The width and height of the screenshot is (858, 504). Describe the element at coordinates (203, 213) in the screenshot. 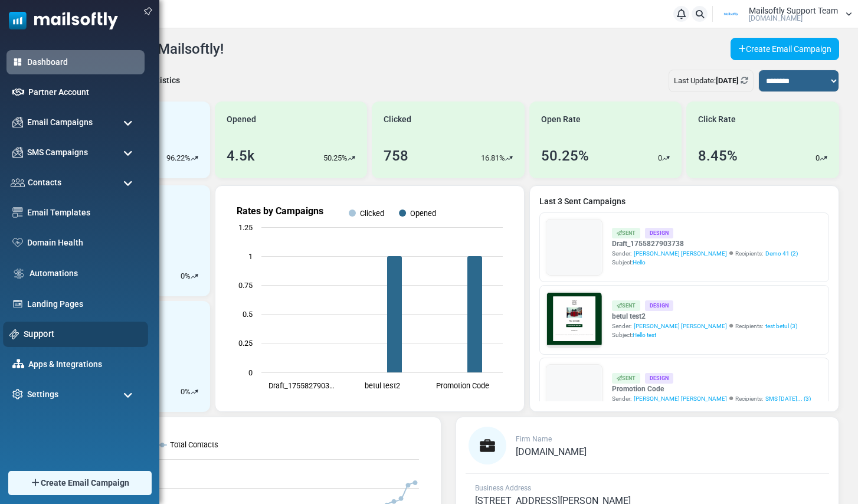

I see `h1: Test {(email)}` at that location.